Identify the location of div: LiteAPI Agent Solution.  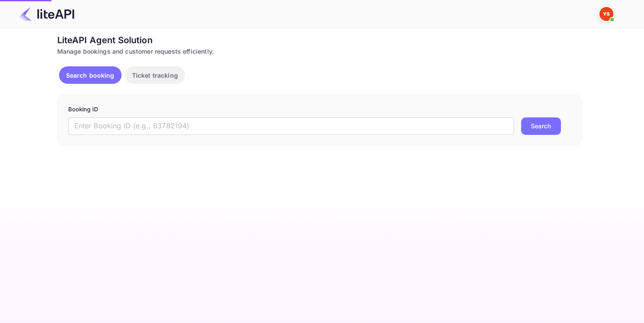
(320, 40).